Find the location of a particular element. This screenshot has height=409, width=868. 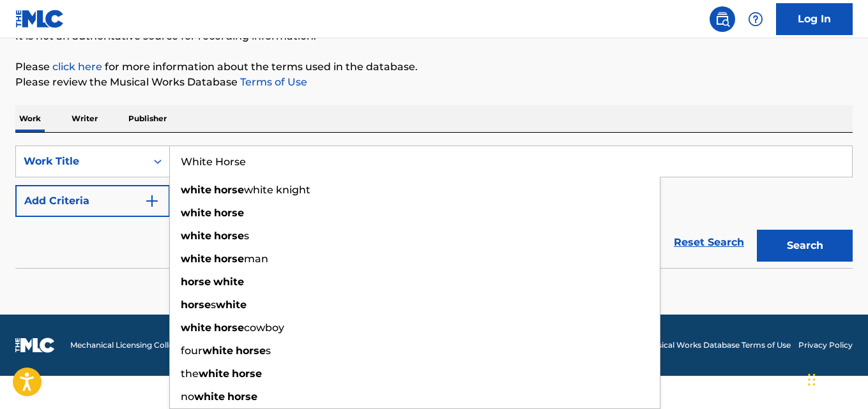

div: Drag is located at coordinates (811, 380).